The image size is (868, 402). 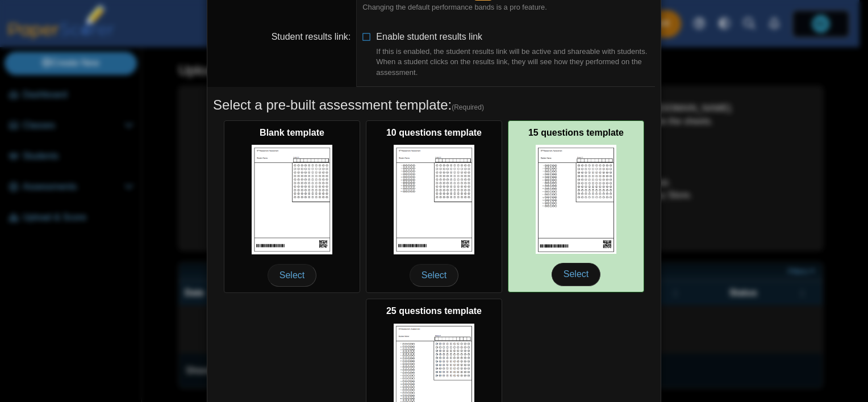 What do you see at coordinates (467, 107) in the screenshot?
I see `span: (Required)` at bounding box center [467, 107].